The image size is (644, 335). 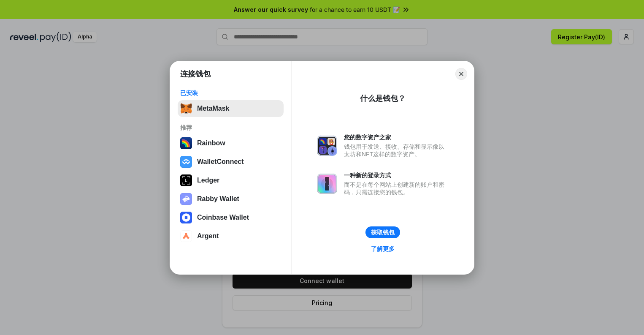 I want to click on a: 了解更多, so click(x=383, y=249).